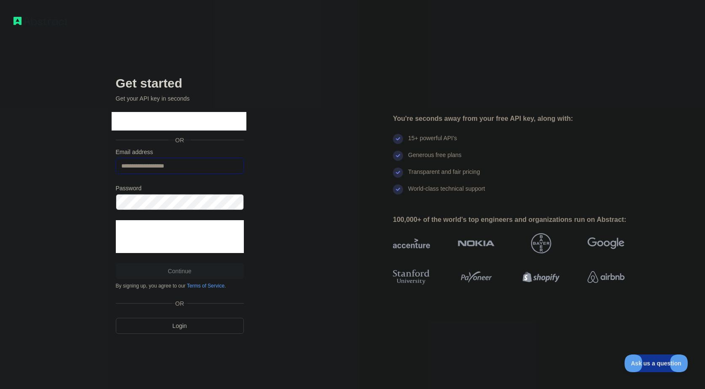 This screenshot has height=389, width=705. Describe the element at coordinates (541, 243) in the screenshot. I see `img: bayer` at that location.